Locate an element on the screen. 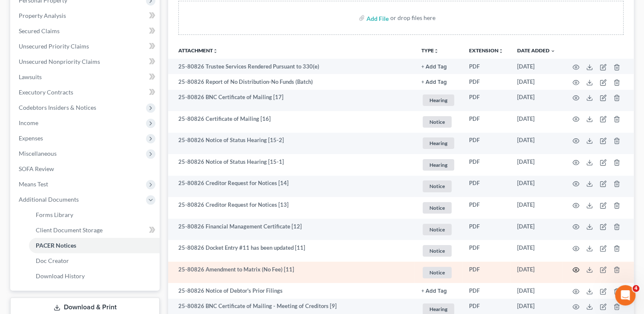 The image size is (644, 314). span: Unsecured Priority Claims is located at coordinates (54, 46).